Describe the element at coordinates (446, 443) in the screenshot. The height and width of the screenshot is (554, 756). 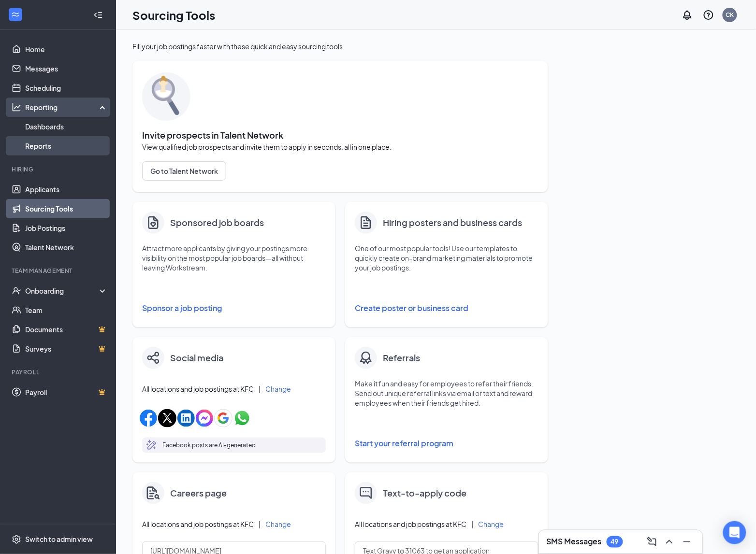
I see `button: Start your referral program` at that location.